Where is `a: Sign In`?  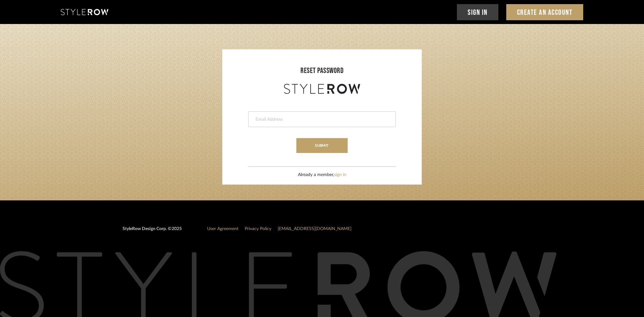
a: Sign In is located at coordinates (477, 12).